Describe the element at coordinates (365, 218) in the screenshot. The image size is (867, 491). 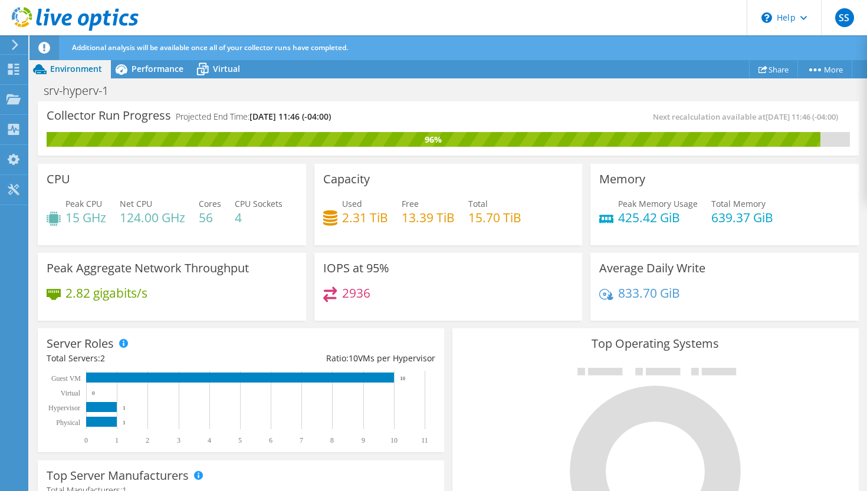
I see `h4: 2.31 TiB` at that location.